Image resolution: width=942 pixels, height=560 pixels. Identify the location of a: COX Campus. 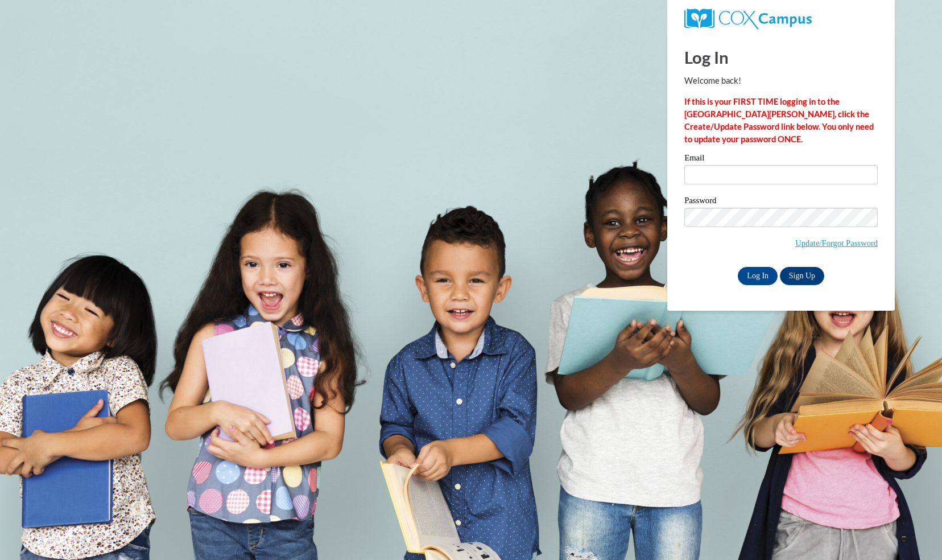
(781, 19).